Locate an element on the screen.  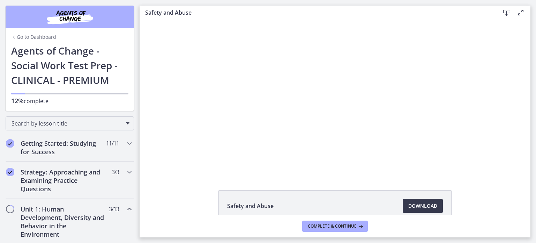
span: Search by lesson title is located at coordinates (67, 123).